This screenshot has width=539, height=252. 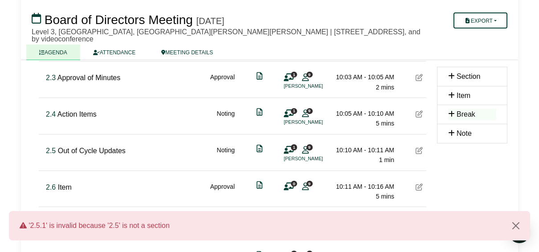 I want to click on span: Board of Directors Meeting, so click(x=119, y=20).